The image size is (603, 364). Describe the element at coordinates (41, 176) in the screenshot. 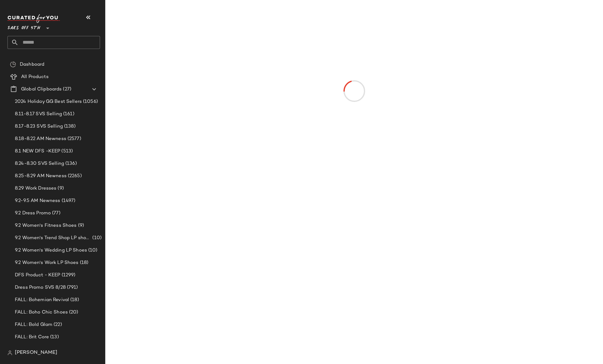

I see `span: 8.25-8.29 AM Newness` at that location.